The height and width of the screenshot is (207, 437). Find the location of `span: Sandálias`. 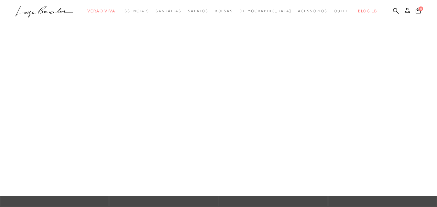

span: Sandálias is located at coordinates (169, 11).